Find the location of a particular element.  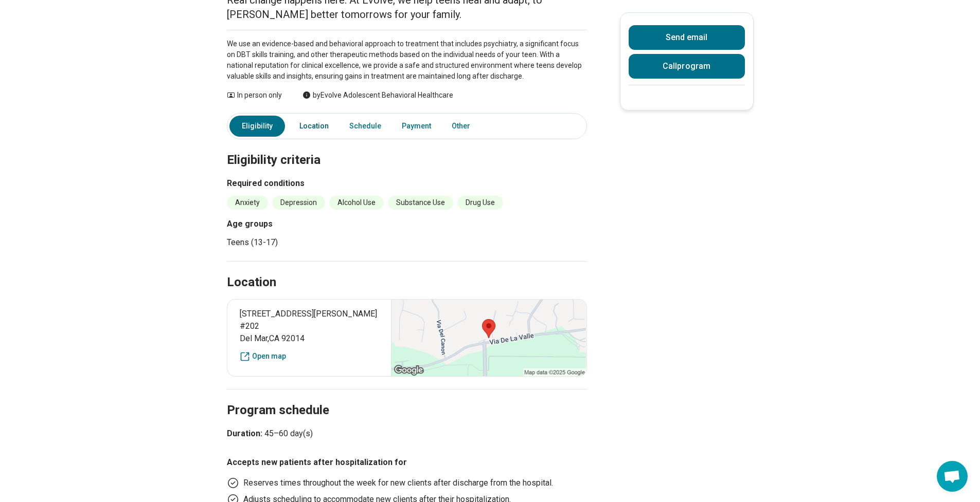

h3: Required conditions is located at coordinates (407, 183).